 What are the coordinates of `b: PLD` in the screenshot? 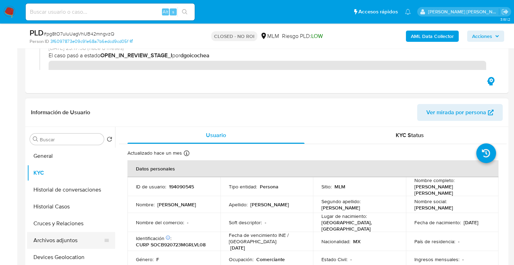 It's located at (37, 33).